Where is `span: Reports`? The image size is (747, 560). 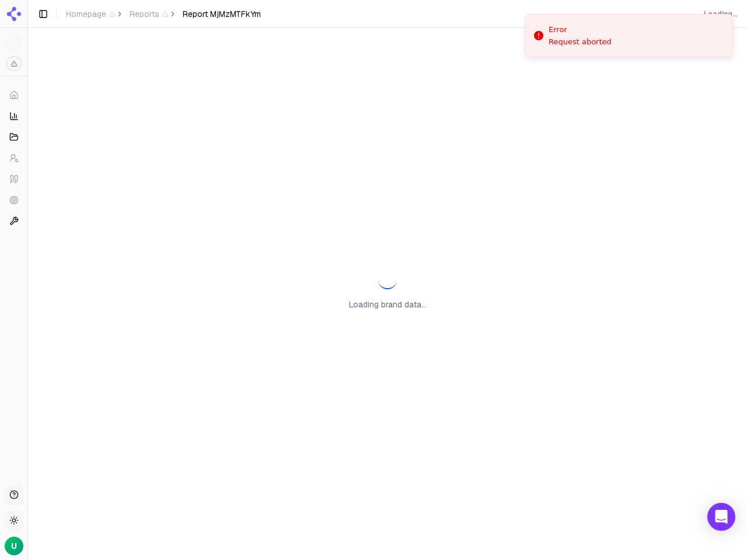
span: Reports is located at coordinates (149, 14).